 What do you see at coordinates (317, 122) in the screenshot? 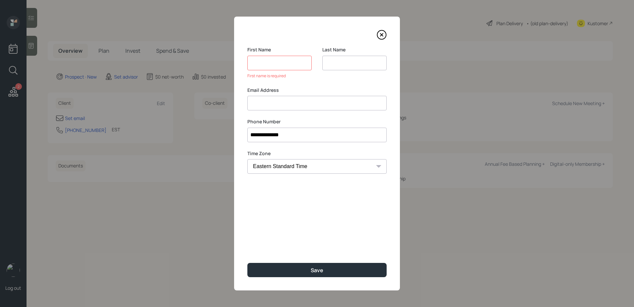
I see `label: Phone Number` at bounding box center [317, 122].